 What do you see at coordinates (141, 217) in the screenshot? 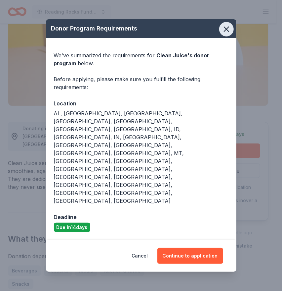
I see `div: Deadline` at bounding box center [141, 217].